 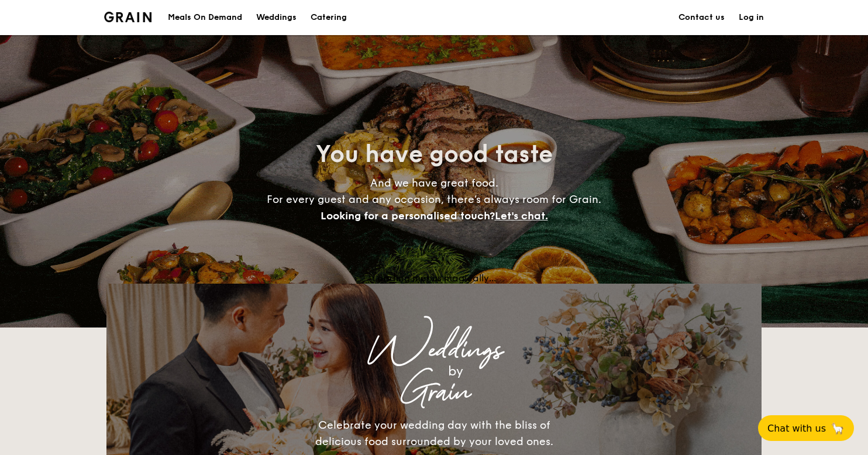 I want to click on a: Logotype, so click(x=128, y=17).